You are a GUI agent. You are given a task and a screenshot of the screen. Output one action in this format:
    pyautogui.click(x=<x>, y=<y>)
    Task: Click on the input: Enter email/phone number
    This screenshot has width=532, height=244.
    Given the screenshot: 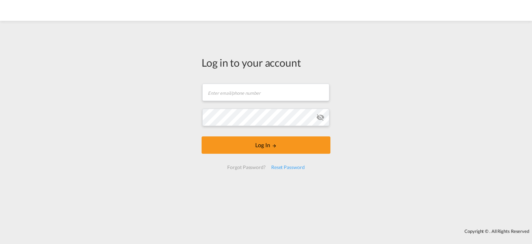 What is the action you would take?
    pyautogui.click(x=266, y=92)
    